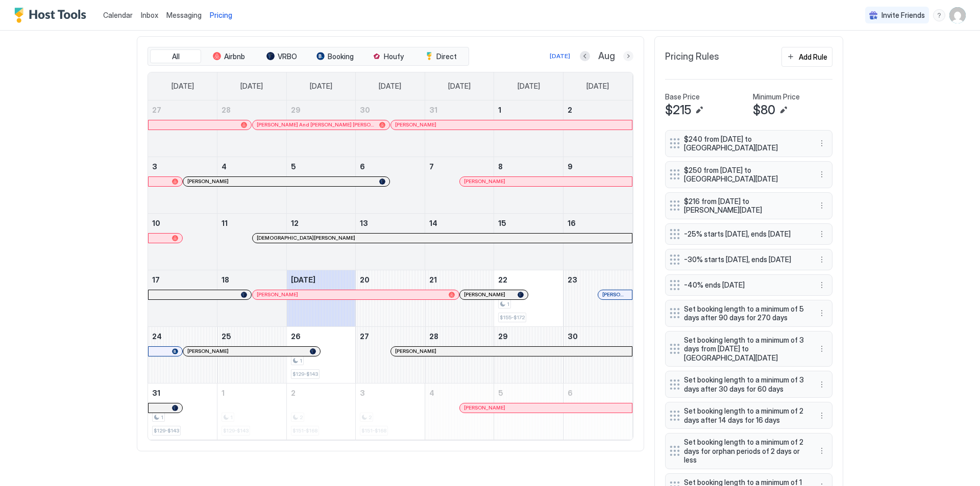 This screenshot has height=486, width=980. I want to click on span: 16, so click(571, 223).